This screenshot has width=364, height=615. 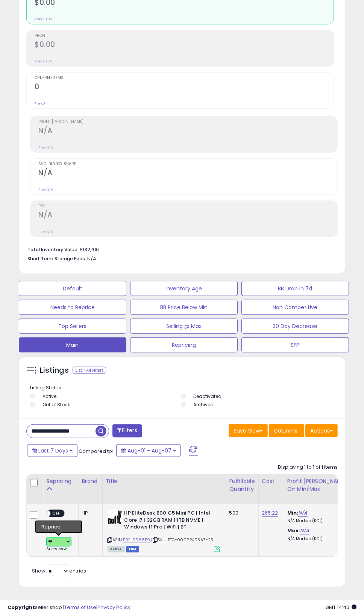 What do you see at coordinates (89, 370) in the screenshot?
I see `div: Clear All Filters` at bounding box center [89, 370].